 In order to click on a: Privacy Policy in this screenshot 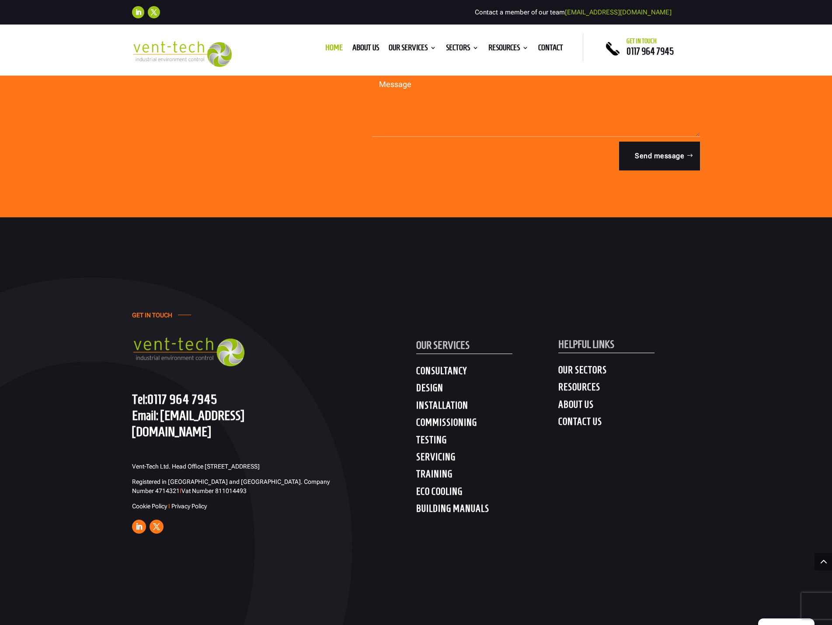, I will do `click(189, 506)`.